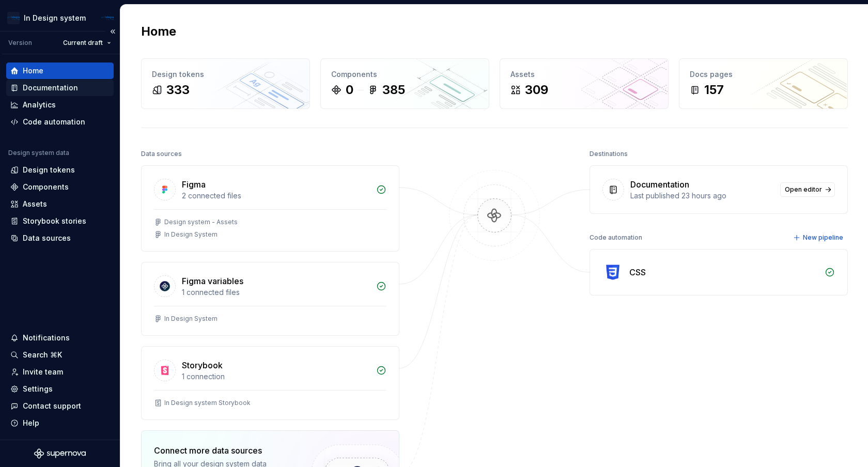  Describe the element at coordinates (394, 90) in the screenshot. I see `div: 385` at that location.